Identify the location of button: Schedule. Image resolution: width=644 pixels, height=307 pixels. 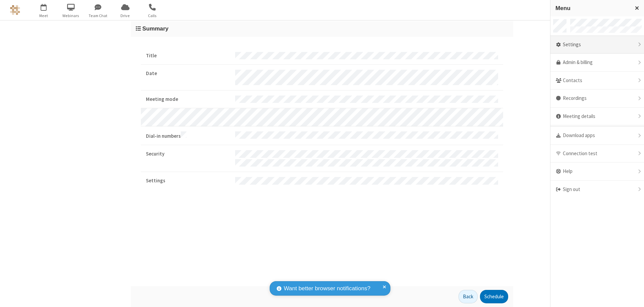
(494, 297).